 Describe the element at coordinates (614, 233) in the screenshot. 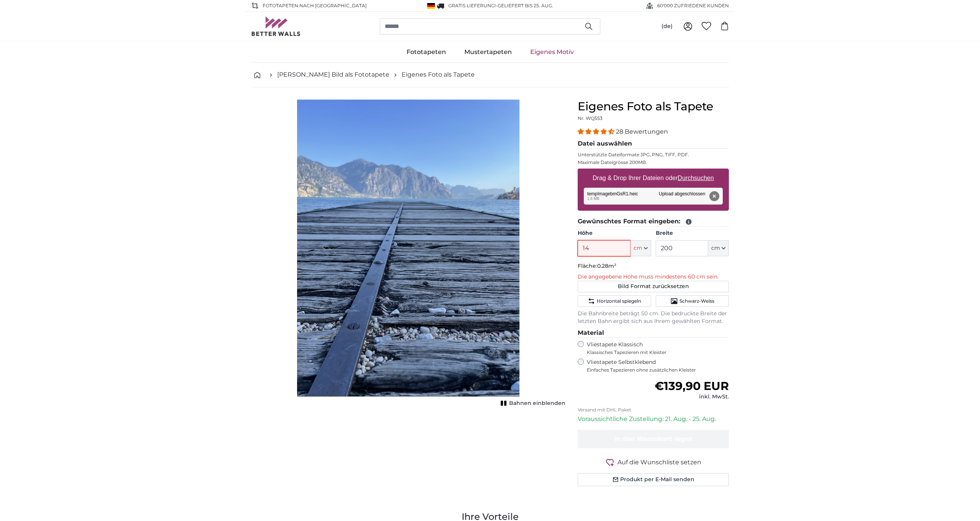

I see `label: Höhe` at that location.